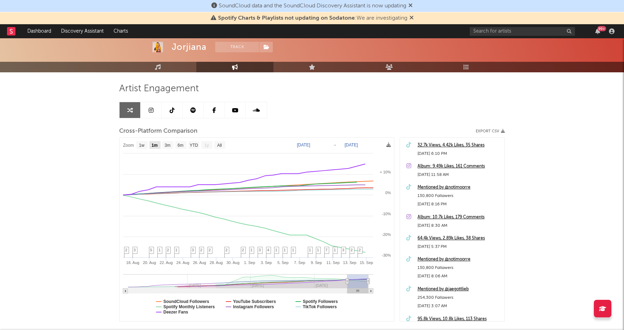 The height and width of the screenshot is (330, 624). I want to click on text: 11. Sep, so click(333, 262).